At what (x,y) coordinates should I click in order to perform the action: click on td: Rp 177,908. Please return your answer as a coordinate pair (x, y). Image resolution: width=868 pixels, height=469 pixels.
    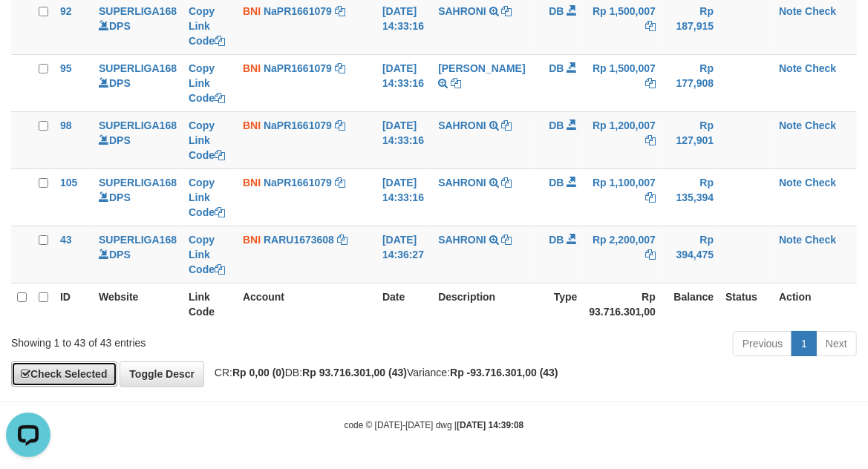
    Looking at the image, I should click on (690, 82).